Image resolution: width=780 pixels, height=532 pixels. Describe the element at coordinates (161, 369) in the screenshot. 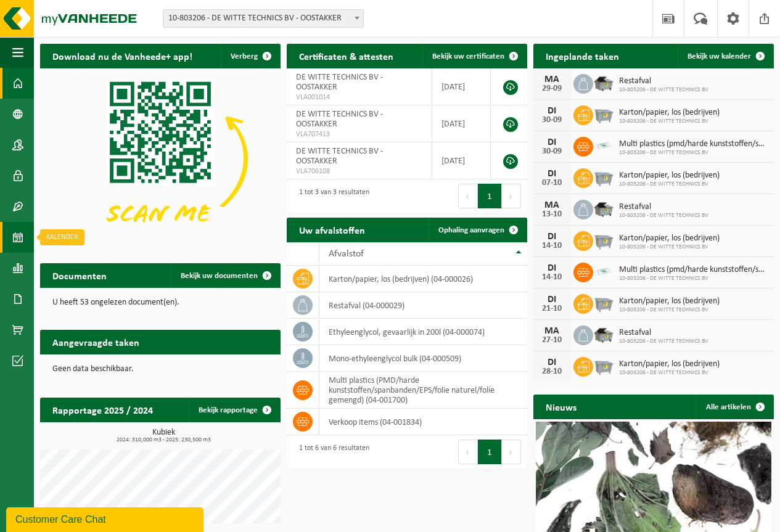

I see `p: Geen data beschikbaar.` at that location.